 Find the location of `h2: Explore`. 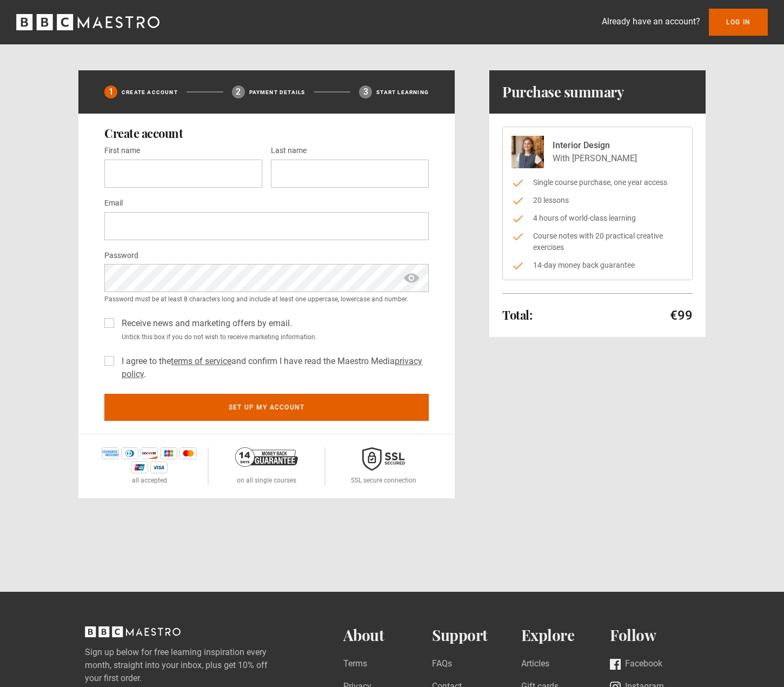

h2: Explore is located at coordinates (565, 635).